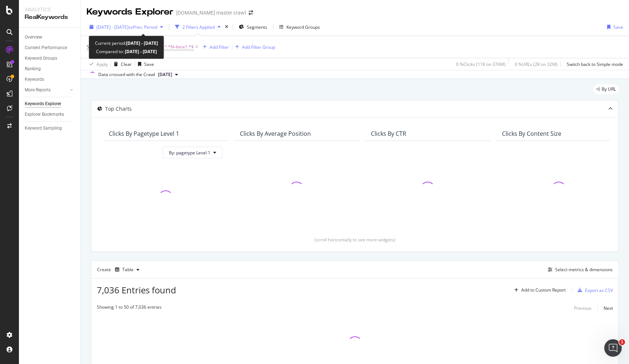 The width and height of the screenshot is (629, 364). Describe the element at coordinates (165, 74) in the screenshot. I see `span: 2025 Sep. 15th` at that location.